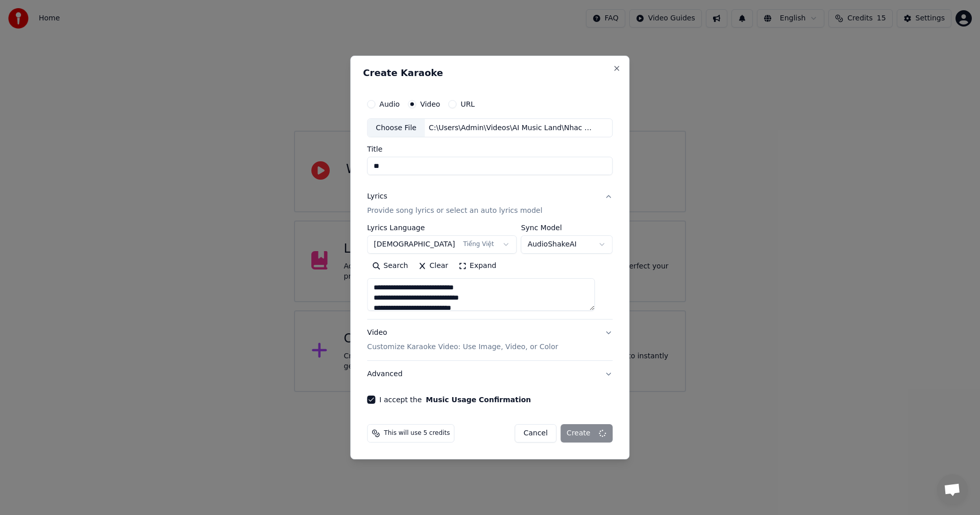 The image size is (980, 515). What do you see at coordinates (535, 433) in the screenshot?
I see `button: Cancel` at bounding box center [535, 433].